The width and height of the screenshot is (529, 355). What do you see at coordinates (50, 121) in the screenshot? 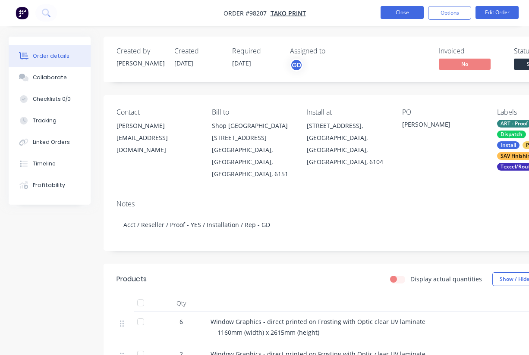
I see `button: Tracking` at bounding box center [50, 121].